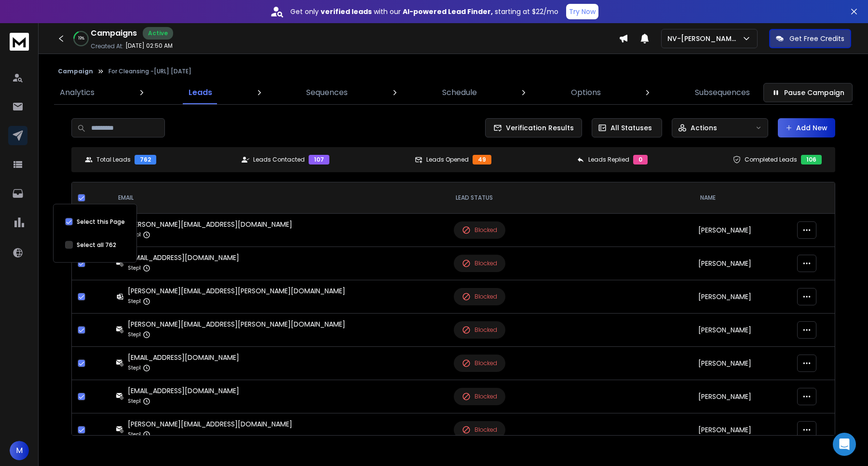 The height and width of the screenshot is (466, 868). What do you see at coordinates (817, 38) in the screenshot?
I see `p: Get Free Credits` at bounding box center [817, 38].